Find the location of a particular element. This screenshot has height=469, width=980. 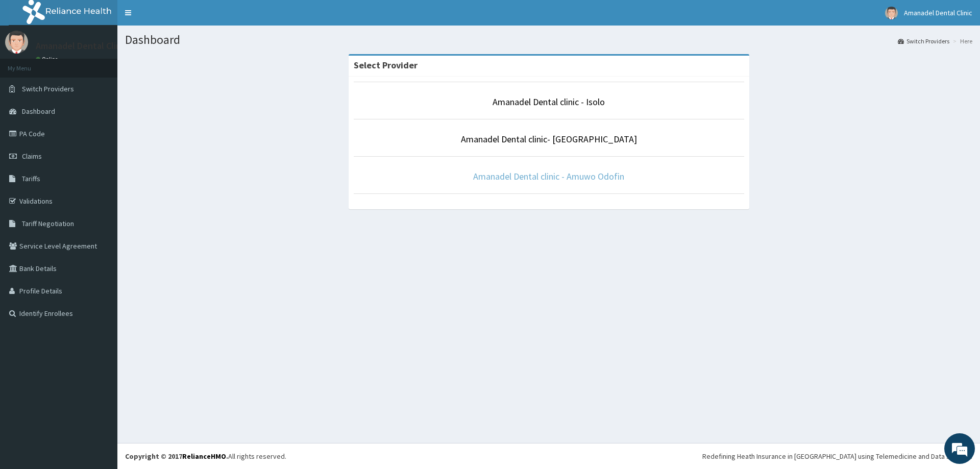

span: Claims is located at coordinates (32, 156).